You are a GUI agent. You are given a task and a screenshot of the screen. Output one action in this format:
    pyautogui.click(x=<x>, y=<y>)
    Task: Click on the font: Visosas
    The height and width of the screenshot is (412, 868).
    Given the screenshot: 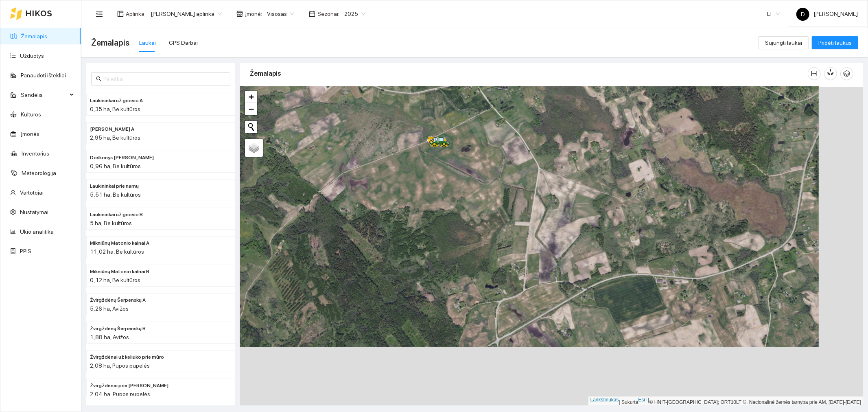 What is the action you would take?
    pyautogui.click(x=277, y=14)
    